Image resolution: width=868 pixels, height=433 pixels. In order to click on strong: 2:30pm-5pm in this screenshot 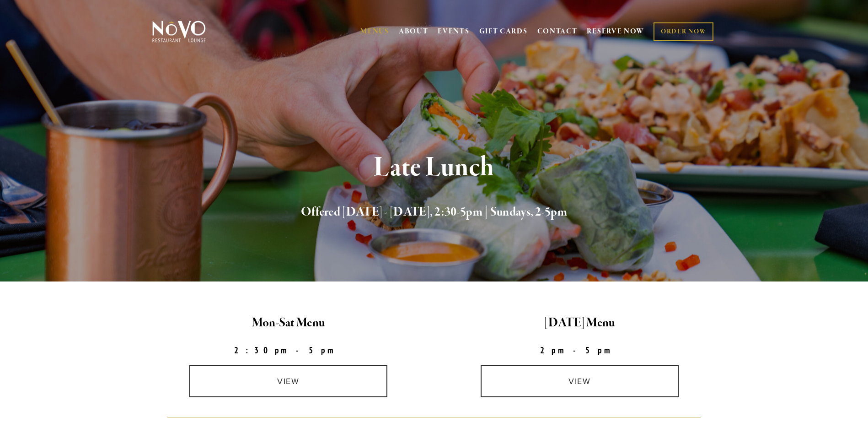, I will do `click(289, 350)`.